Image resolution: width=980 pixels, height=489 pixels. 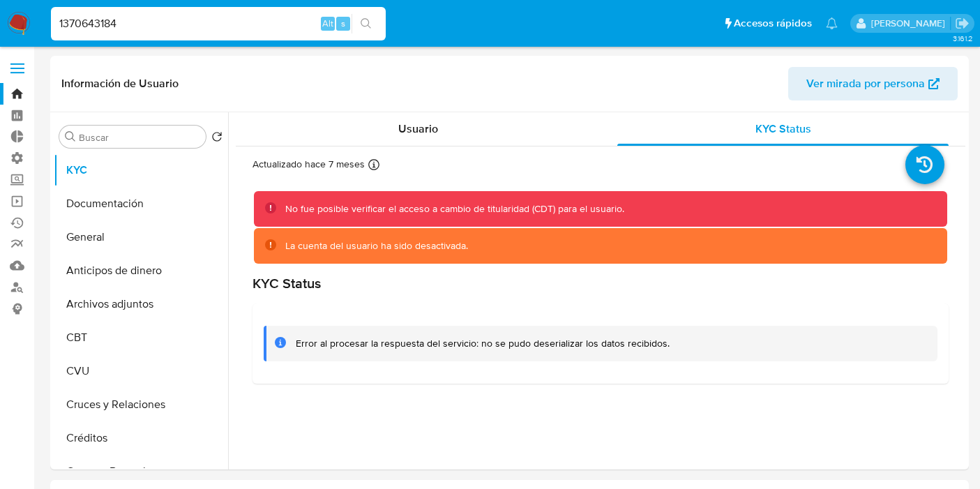 I want to click on span: Ver mirada por persona, so click(x=866, y=84).